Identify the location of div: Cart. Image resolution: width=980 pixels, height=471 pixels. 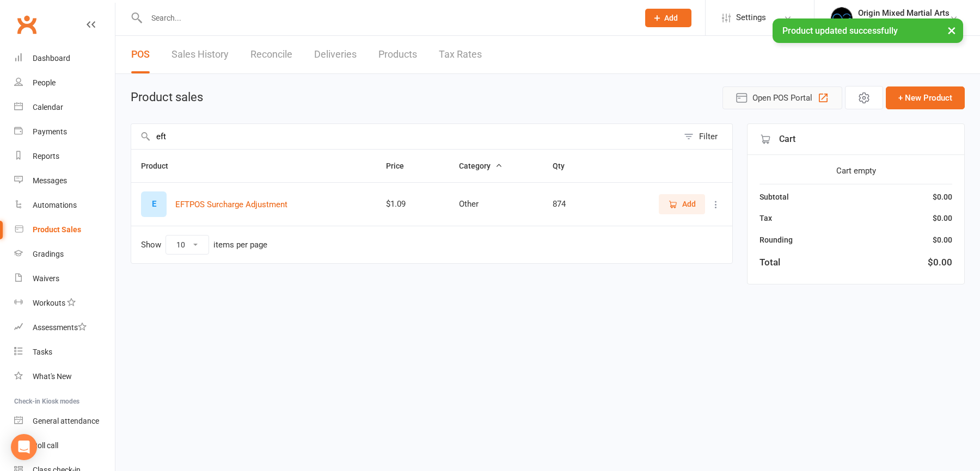
(855, 140).